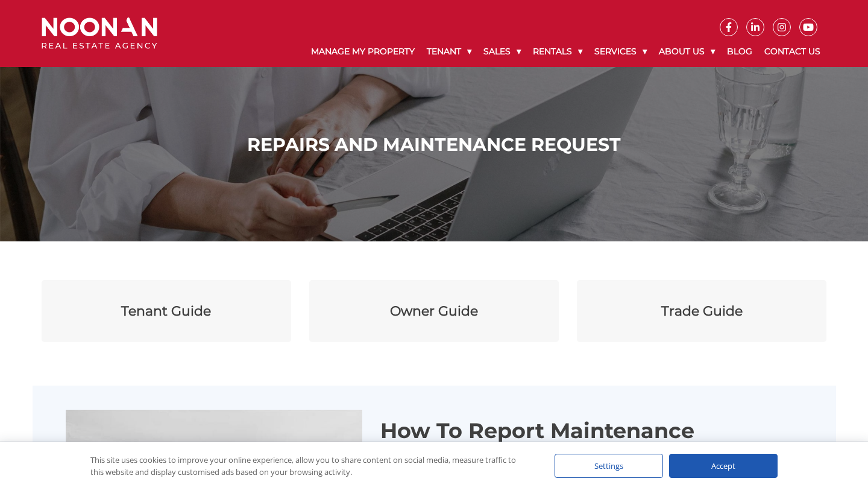  I want to click on a: Trade Guide, so click(701, 311).